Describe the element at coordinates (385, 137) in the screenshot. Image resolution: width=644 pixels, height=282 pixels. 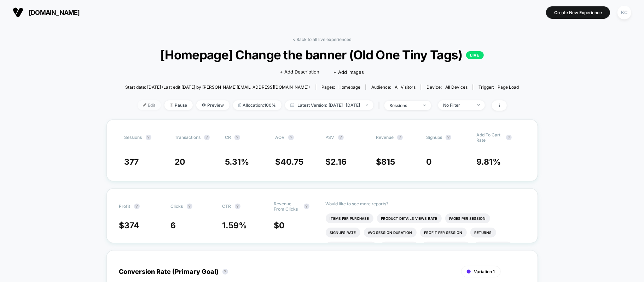
I see `span: Revenue` at that location.